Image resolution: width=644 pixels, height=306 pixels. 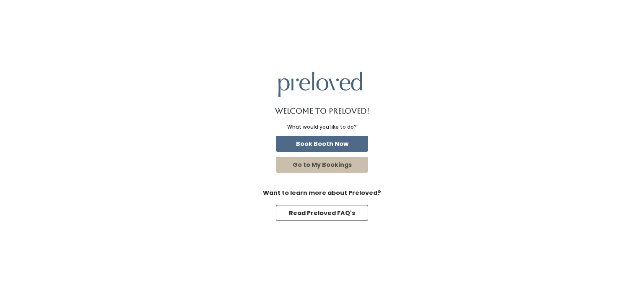 I want to click on button: Read Preloved FAQ's, so click(x=322, y=213).